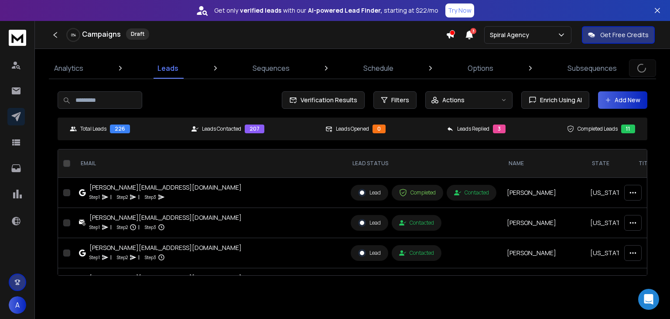 This screenshot has width=670, height=319. What do you see at coordinates (254, 129) in the screenshot?
I see `div: 207` at bounding box center [254, 129].